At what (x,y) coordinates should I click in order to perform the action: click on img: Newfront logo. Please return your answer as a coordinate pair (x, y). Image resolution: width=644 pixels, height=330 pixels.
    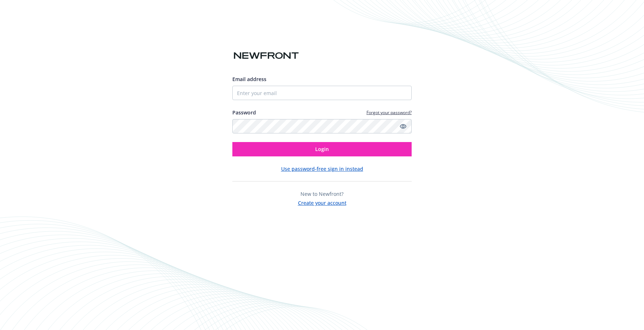
    Looking at the image, I should click on (266, 56).